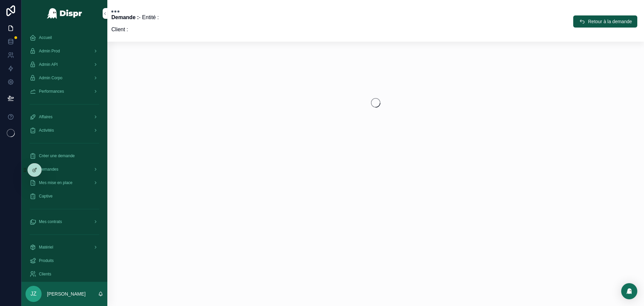 The image size is (644, 306). I want to click on a: Captive, so click(64, 196).